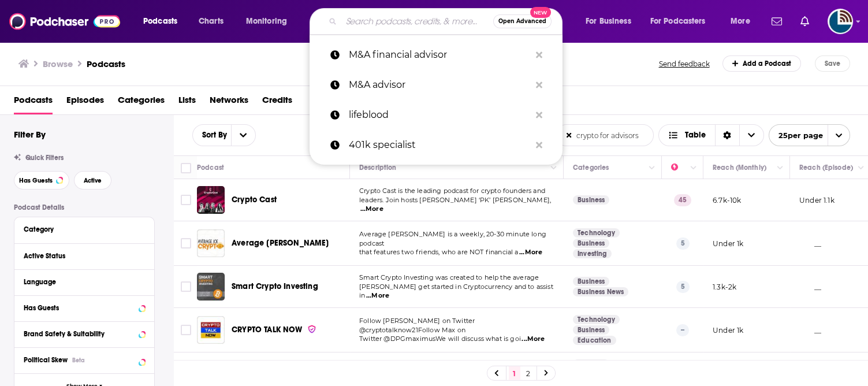 The image size is (868, 386). What do you see at coordinates (84, 333) in the screenshot?
I see `button: Brand Safety & Suitability` at bounding box center [84, 333].